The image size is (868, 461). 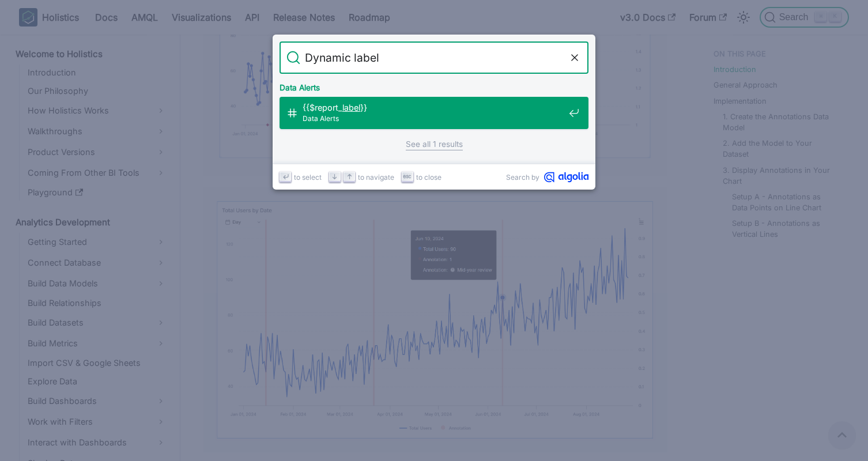 What do you see at coordinates (434, 113) in the screenshot?
I see `a: {{$report_label}}Data Alerts` at bounding box center [434, 113].